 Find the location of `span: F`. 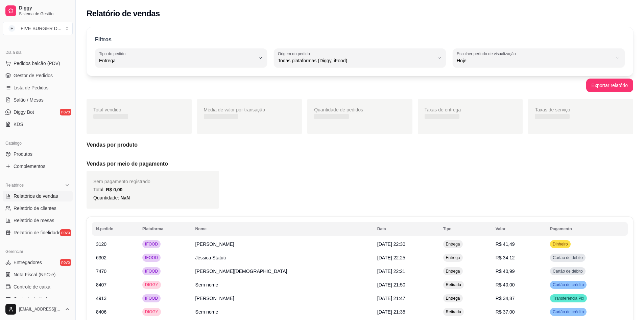

span: F is located at coordinates (12, 28).